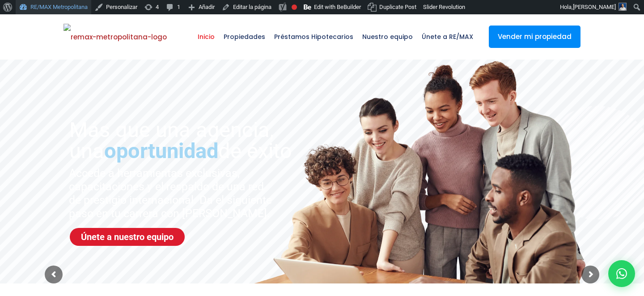 This screenshot has height=296, width=644. I want to click on a: RE/MAX Metropolitana, so click(115, 37).